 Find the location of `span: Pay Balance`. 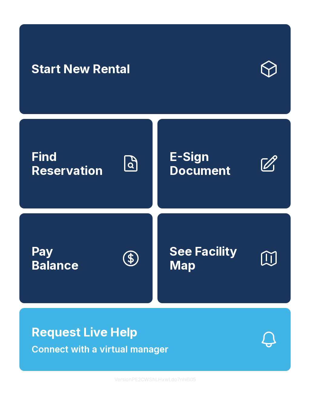

span: Pay Balance is located at coordinates (55, 258).